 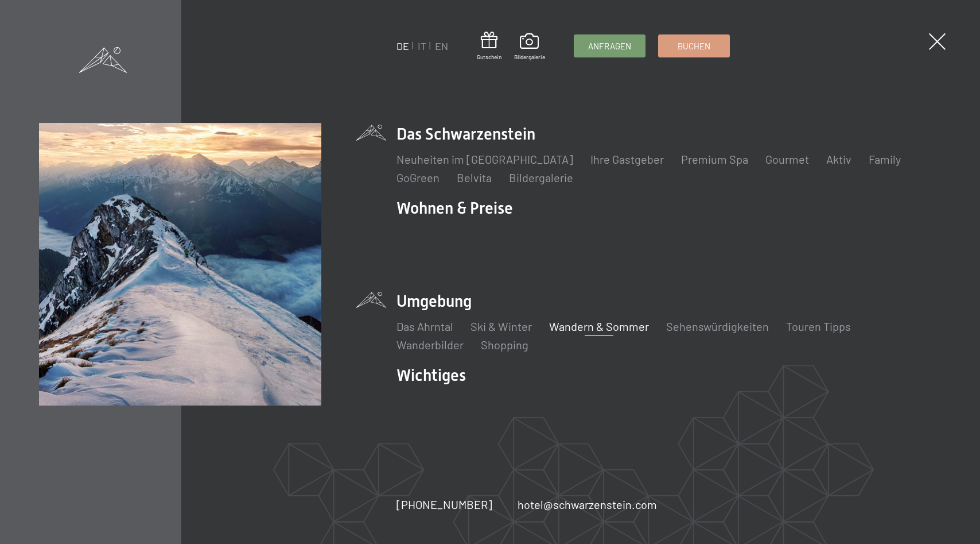 I want to click on a: Premium Spa, so click(x=715, y=159).